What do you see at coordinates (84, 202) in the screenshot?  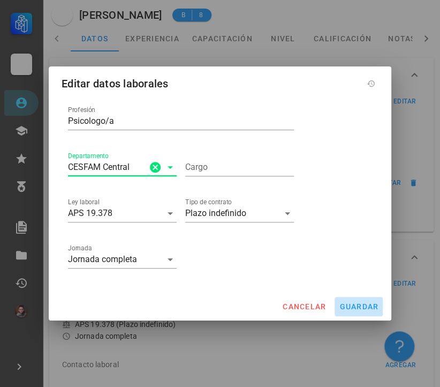 I see `label: Ley laboral` at bounding box center [84, 202].